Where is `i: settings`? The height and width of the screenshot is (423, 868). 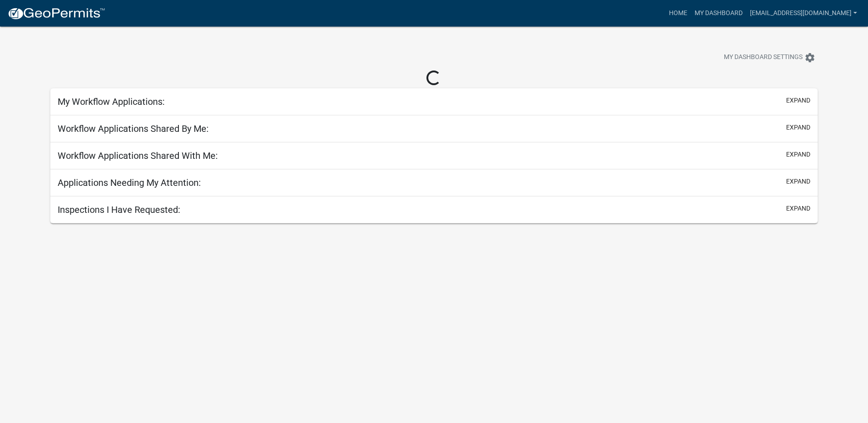
i: settings is located at coordinates (810, 58).